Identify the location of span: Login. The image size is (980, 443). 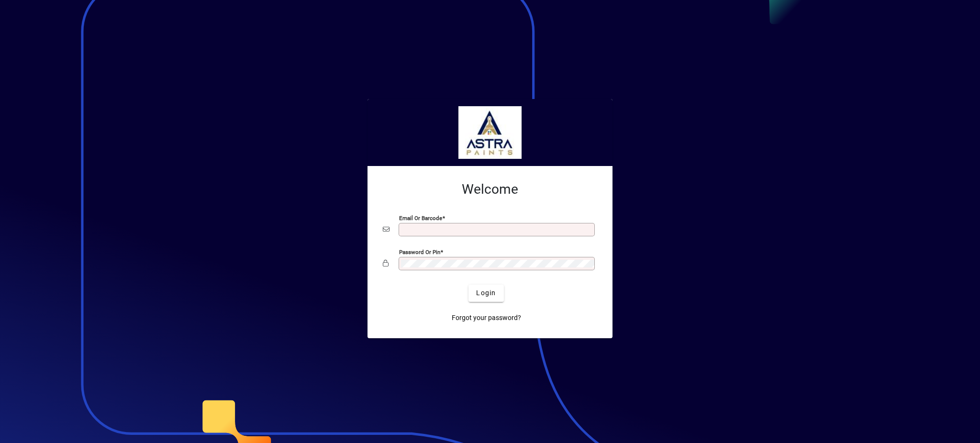
(485, 293).